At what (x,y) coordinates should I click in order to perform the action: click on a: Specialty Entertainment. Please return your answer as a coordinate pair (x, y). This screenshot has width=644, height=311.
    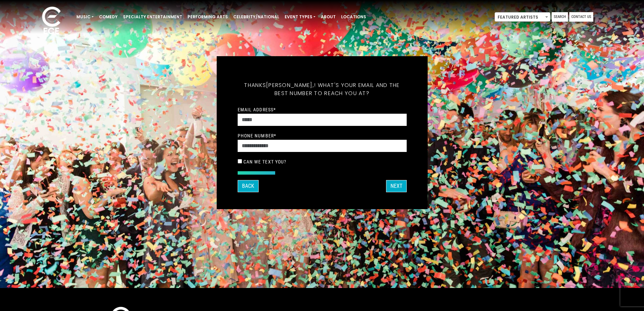
    Looking at the image, I should click on (153, 17).